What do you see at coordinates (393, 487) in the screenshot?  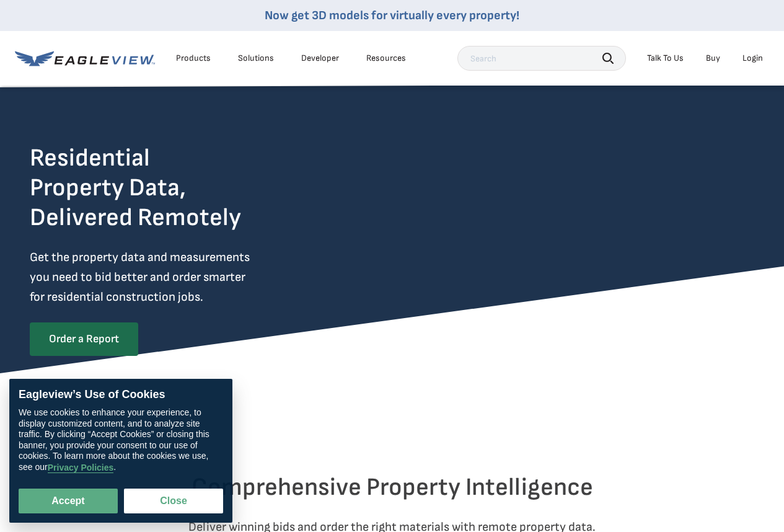 I see `h2: Comprehensive Property Intelligence` at bounding box center [393, 487].